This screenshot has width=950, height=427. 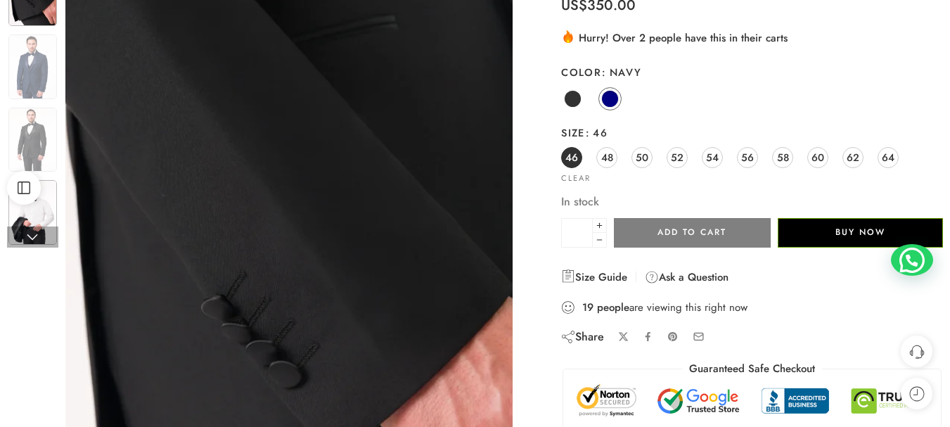 What do you see at coordinates (677, 157) in the screenshot?
I see `span: 52` at bounding box center [677, 157].